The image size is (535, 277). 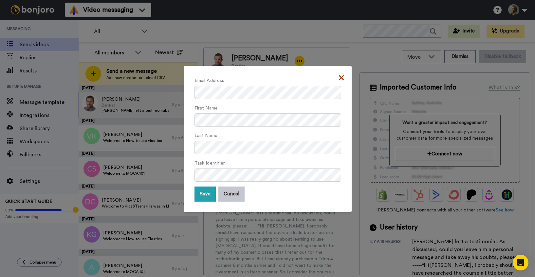 I want to click on div: Open Intercom Messenger, so click(x=521, y=262).